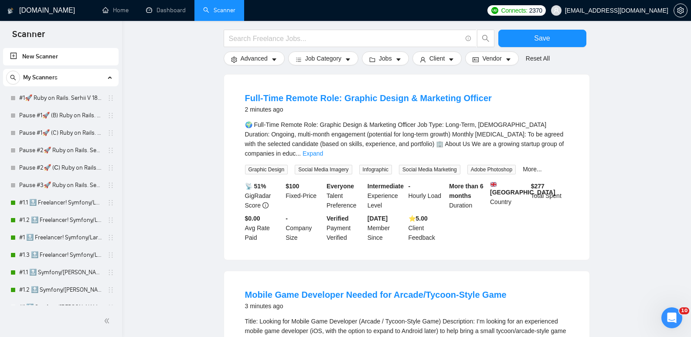  Describe the element at coordinates (219, 10) in the screenshot. I see `a: searchScanner` at that location.